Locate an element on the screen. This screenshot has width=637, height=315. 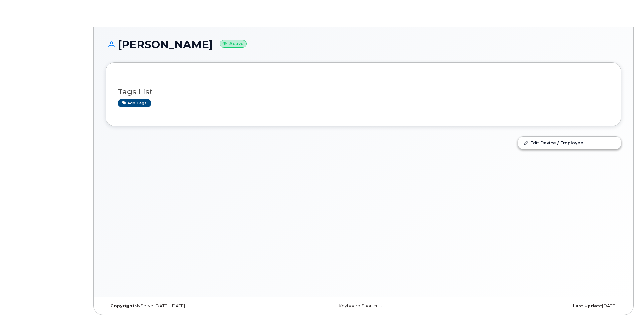
h3: Tags List is located at coordinates (364, 92).